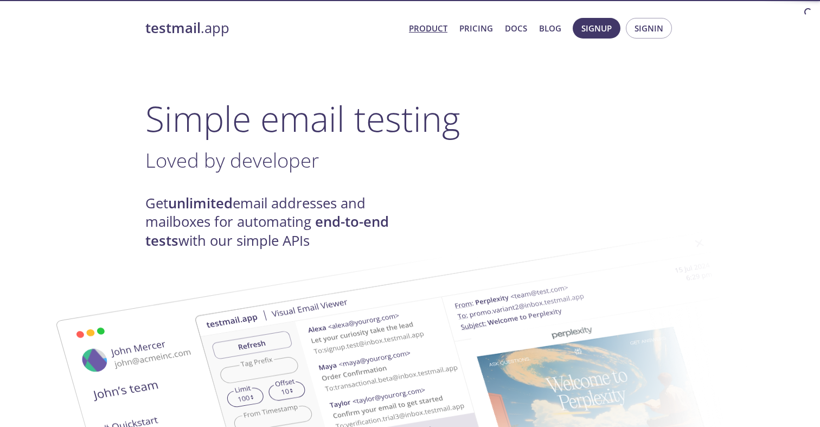  What do you see at coordinates (410, 118) in the screenshot?
I see `h1: Simple email testing` at bounding box center [410, 118].